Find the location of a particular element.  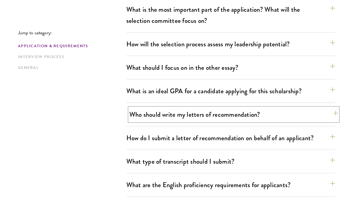

a: Interview Process is located at coordinates (70, 57).